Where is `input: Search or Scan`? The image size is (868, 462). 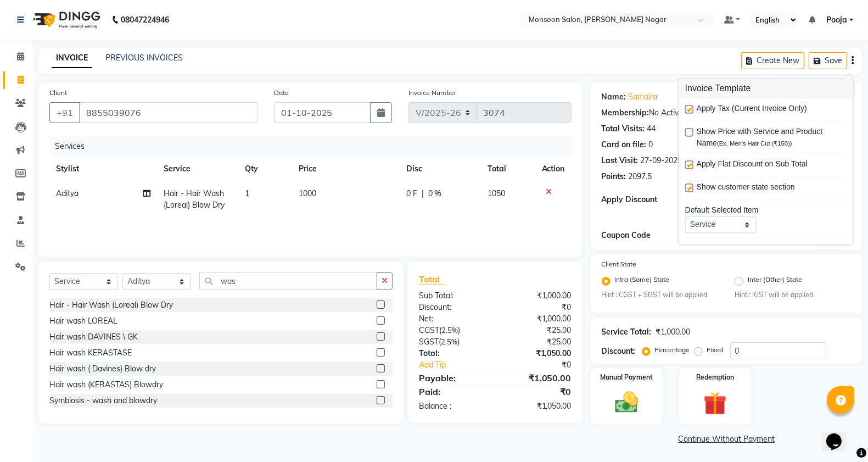
input: Search or Scan is located at coordinates (288, 281).